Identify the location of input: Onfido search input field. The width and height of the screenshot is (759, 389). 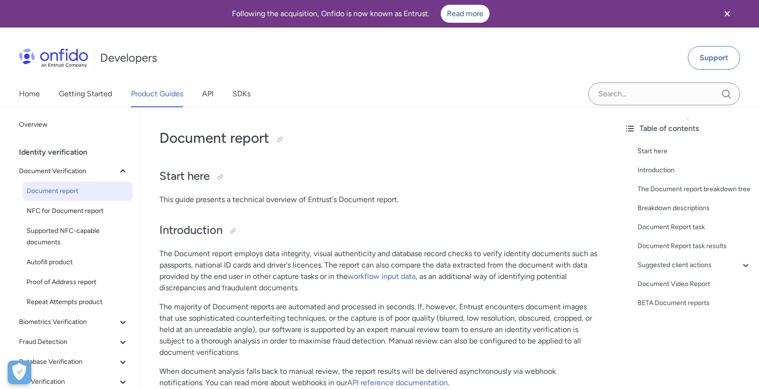
(664, 94).